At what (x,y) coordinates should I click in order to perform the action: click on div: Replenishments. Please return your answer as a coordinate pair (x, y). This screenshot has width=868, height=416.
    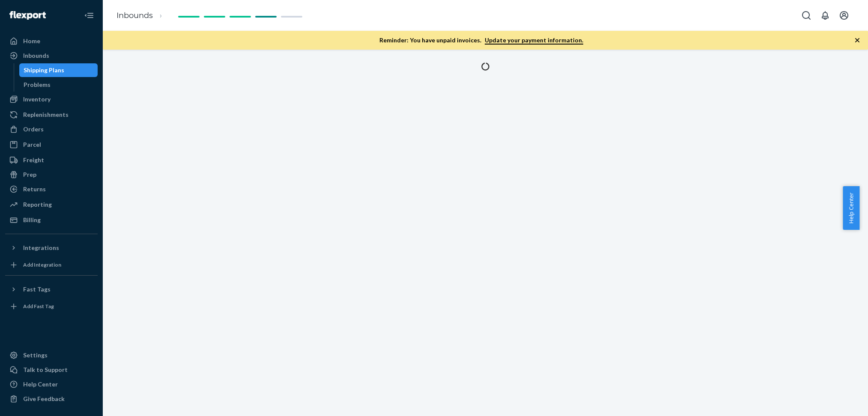
    Looking at the image, I should click on (45, 115).